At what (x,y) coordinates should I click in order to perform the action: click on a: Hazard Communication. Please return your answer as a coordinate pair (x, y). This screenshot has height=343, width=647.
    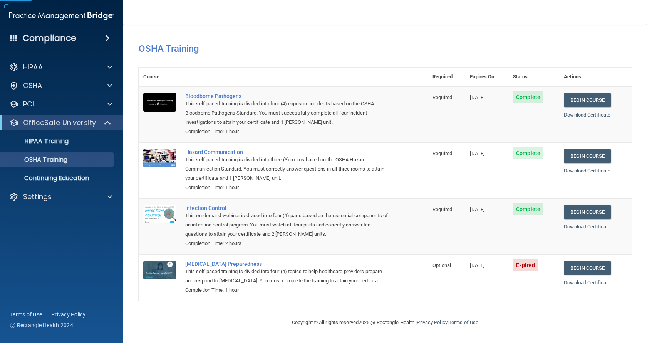
    Looking at the image, I should click on (288, 152).